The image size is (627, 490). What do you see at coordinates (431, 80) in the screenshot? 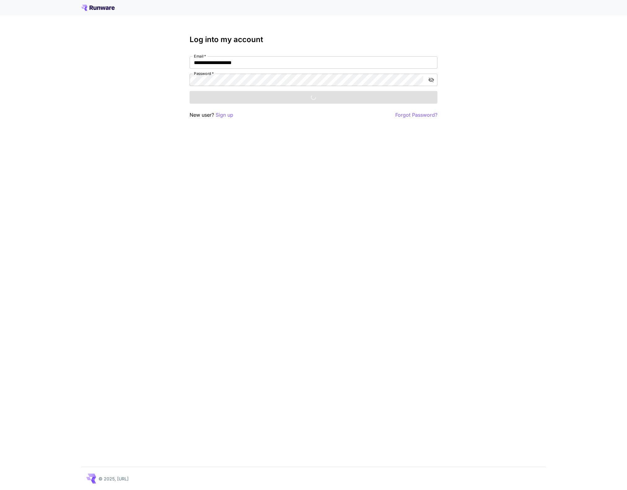
I see `button: toggle password visibility` at bounding box center [431, 80].